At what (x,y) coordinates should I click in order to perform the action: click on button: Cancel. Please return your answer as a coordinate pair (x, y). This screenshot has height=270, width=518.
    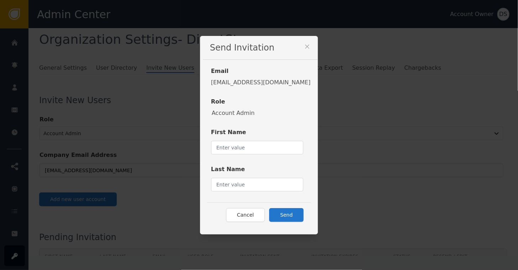
    Looking at the image, I should click on (245, 215).